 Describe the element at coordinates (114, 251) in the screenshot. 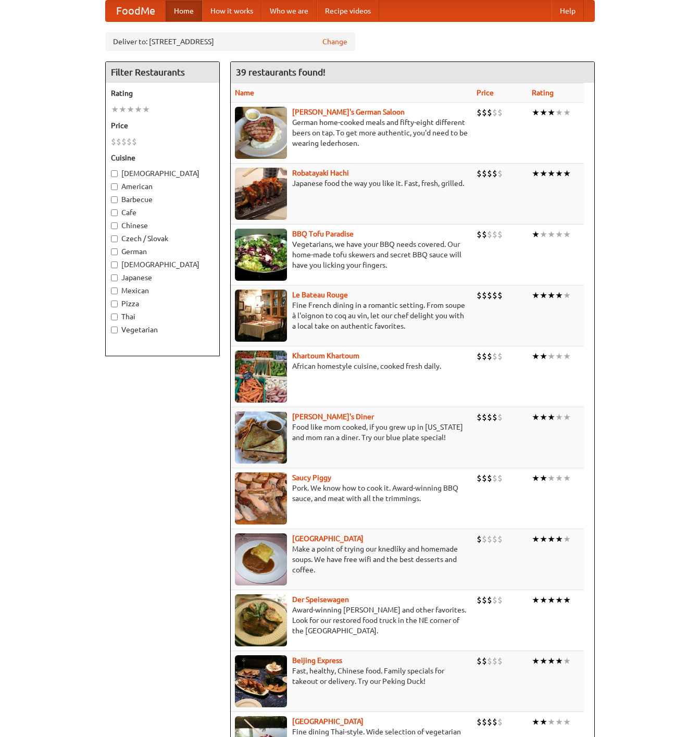

I see `input: German` at that location.